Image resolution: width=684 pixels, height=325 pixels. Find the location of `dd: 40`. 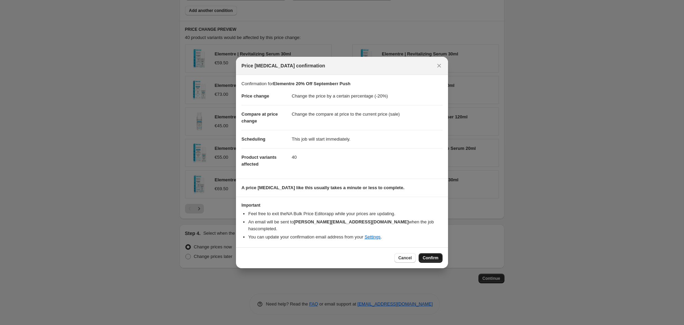

dd: 40 is located at coordinates (367, 157).